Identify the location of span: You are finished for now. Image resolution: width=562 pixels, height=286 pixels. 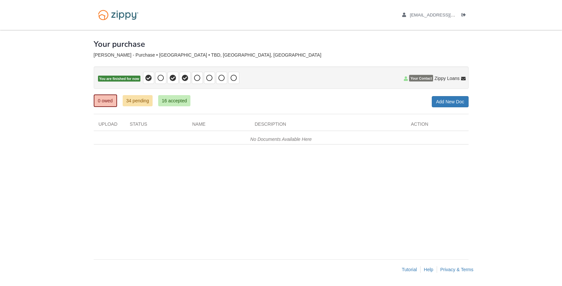
(119, 79).